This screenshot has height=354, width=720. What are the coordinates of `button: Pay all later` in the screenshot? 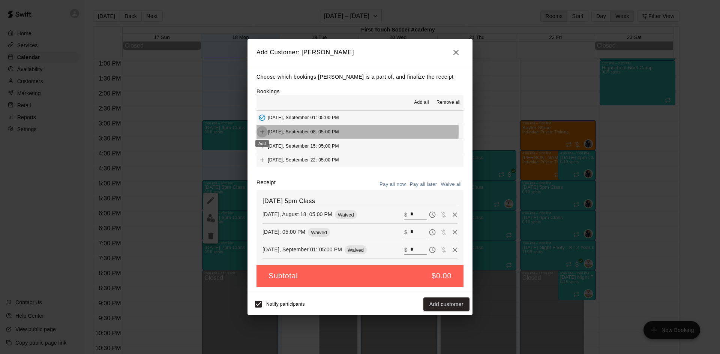 It's located at (423, 184).